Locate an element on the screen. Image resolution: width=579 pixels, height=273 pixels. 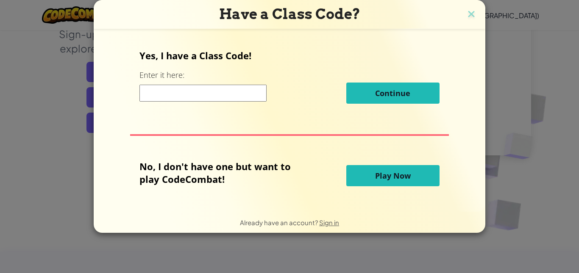
p: Yes, I have a Class Code! is located at coordinates (289, 56).